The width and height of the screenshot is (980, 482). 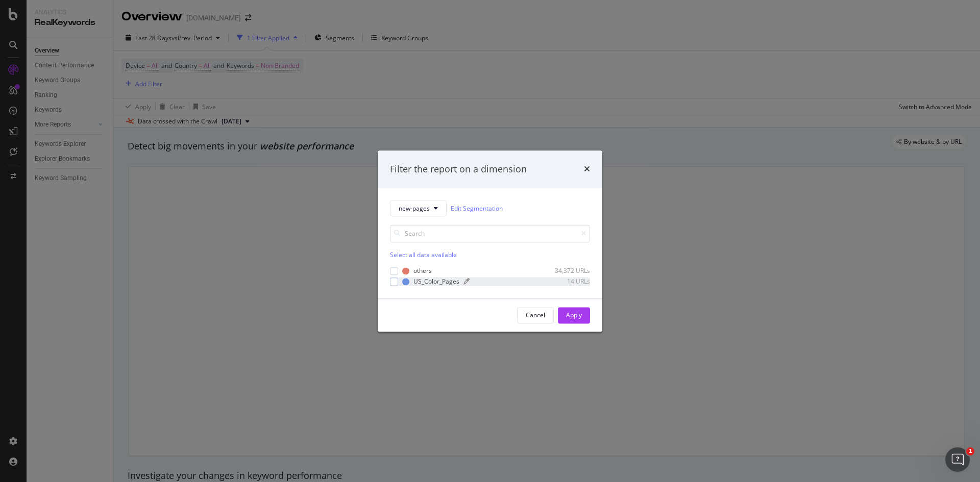 I want to click on div: 34,372 URLs, so click(x=566, y=271).